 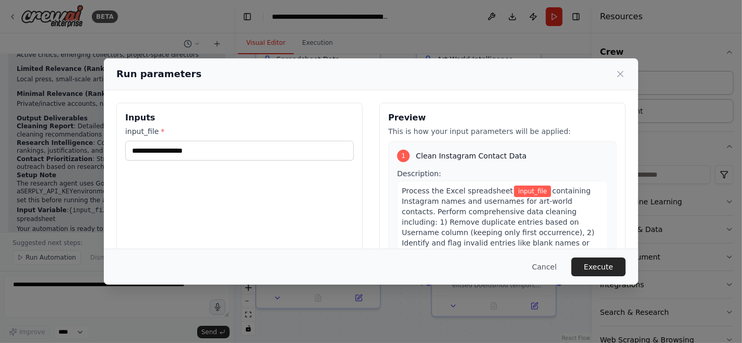 I want to click on span: Variable: input_file, so click(x=532, y=191).